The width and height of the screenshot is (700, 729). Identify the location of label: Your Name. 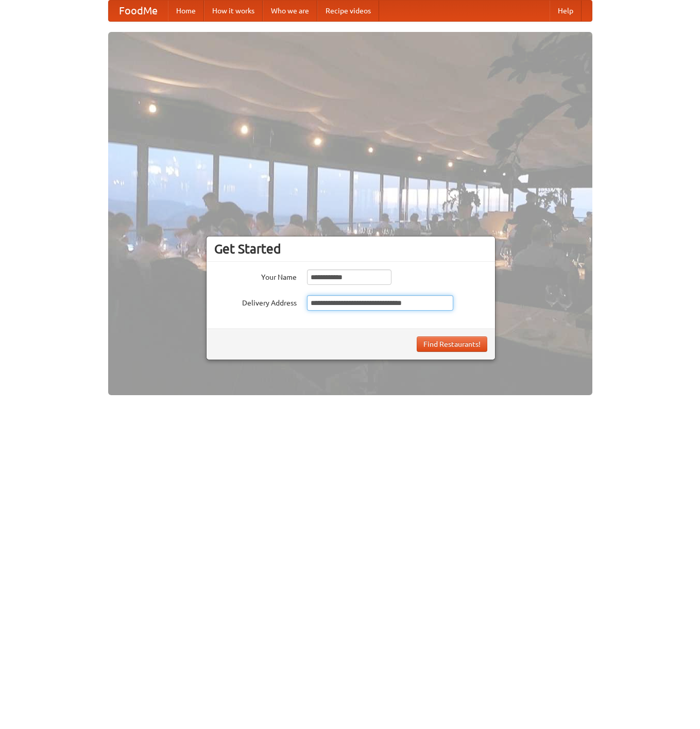
(255, 275).